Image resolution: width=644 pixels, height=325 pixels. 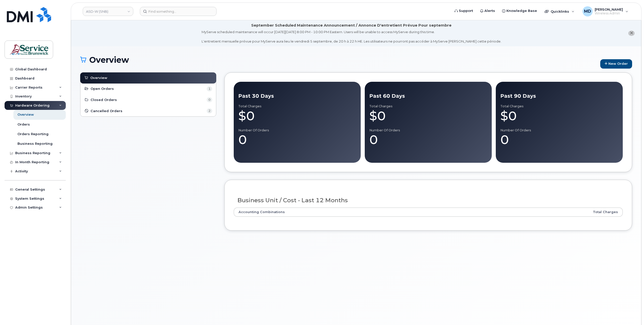 What do you see at coordinates (339, 60) in the screenshot?
I see `h1: Overview` at bounding box center [339, 60].